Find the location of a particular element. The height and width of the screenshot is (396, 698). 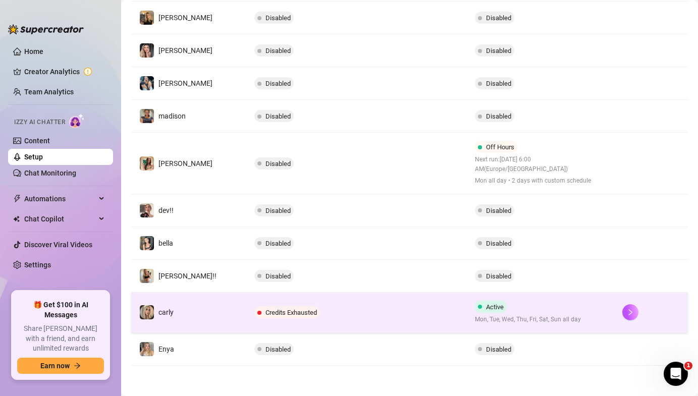

img: kendall is located at coordinates (147, 18).